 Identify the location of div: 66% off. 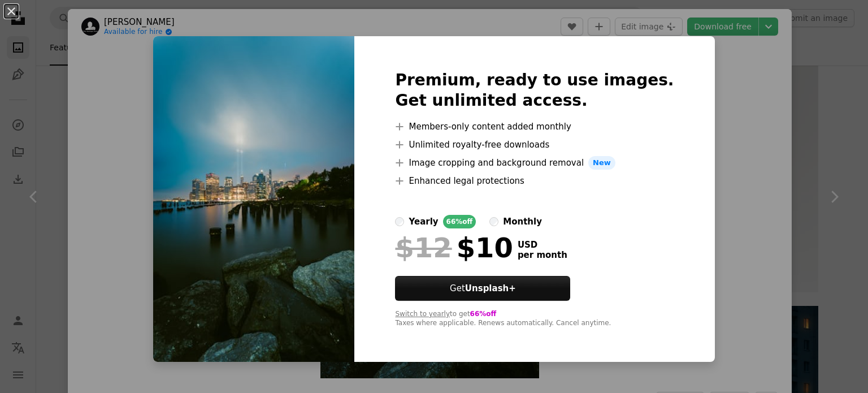
(459, 222).